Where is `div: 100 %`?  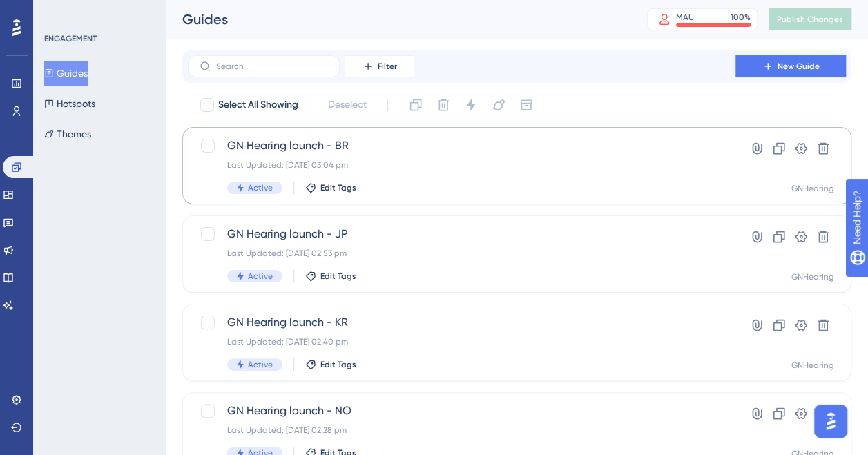
div: 100 % is located at coordinates (740, 17).